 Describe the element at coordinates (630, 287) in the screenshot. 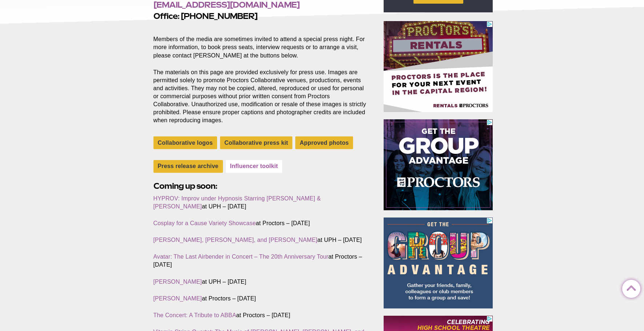

I see `a: Back to Top` at that location.